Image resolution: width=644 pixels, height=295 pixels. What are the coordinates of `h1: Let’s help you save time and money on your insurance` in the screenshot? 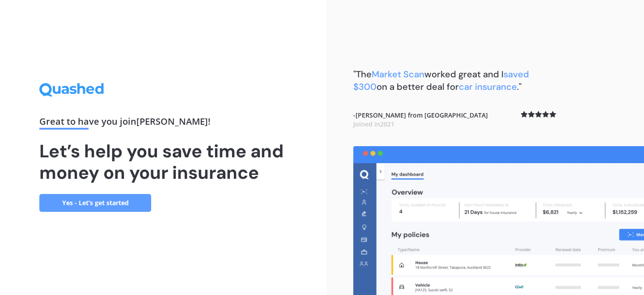 It's located at (163, 162).